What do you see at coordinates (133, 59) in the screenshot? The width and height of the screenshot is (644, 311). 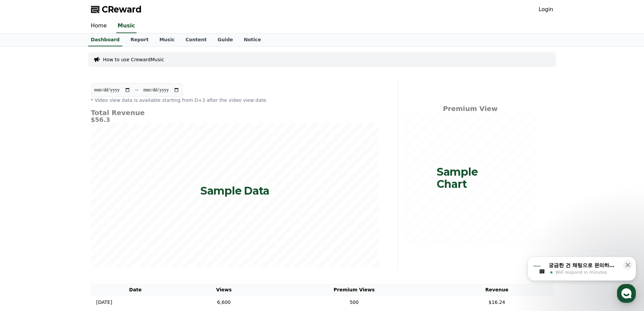 I see `a: How to use CrewardMusic` at bounding box center [133, 59].